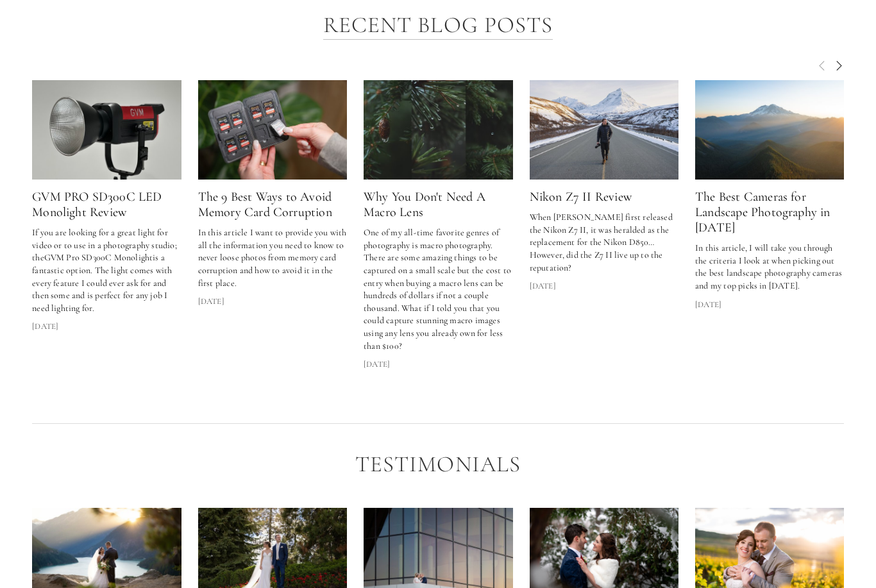 The image size is (876, 588). What do you see at coordinates (769, 267) in the screenshot?
I see `p: In this article, I will take you through the criteria I look at when picking out the best landsca...` at bounding box center [769, 267].